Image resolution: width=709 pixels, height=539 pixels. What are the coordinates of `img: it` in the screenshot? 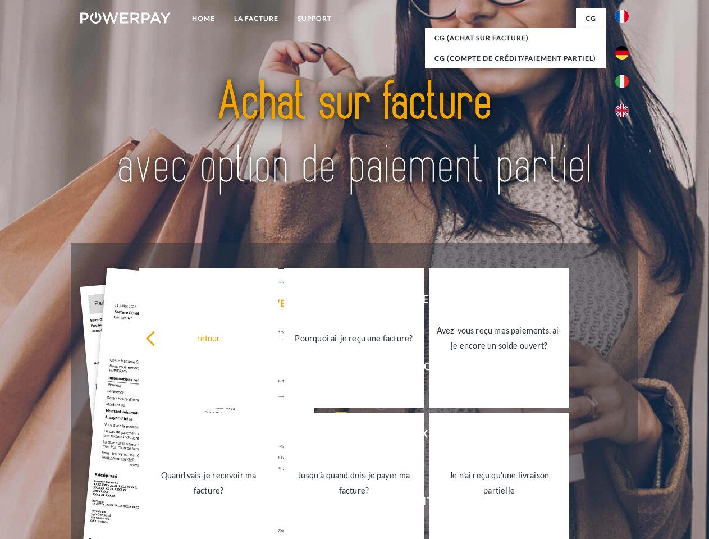 It's located at (622, 81).